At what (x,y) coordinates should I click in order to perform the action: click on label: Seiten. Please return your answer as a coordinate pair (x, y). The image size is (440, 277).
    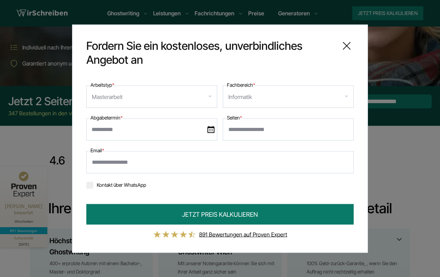
    Looking at the image, I should click on (234, 117).